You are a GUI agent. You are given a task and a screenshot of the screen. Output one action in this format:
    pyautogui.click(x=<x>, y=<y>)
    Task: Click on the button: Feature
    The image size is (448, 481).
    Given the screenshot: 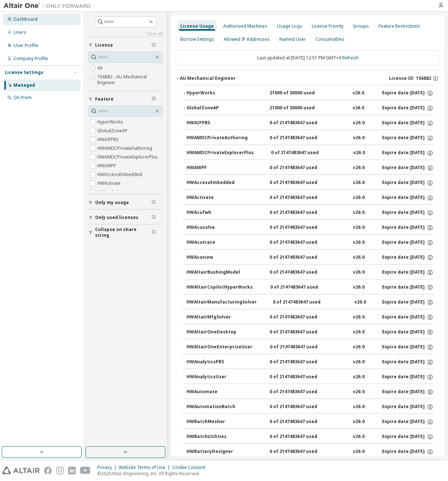 What is the action you would take?
    pyautogui.click(x=125, y=99)
    